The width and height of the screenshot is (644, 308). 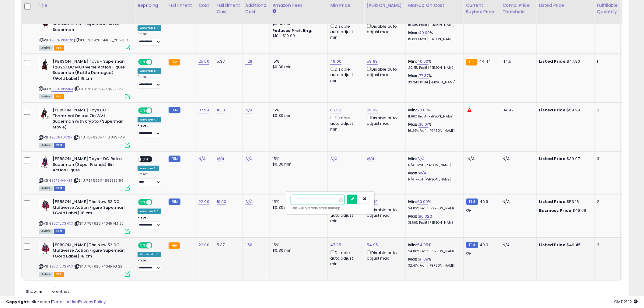 What do you see at coordinates (372, 61) in the screenshot?
I see `a: 59.99` at bounding box center [372, 61].